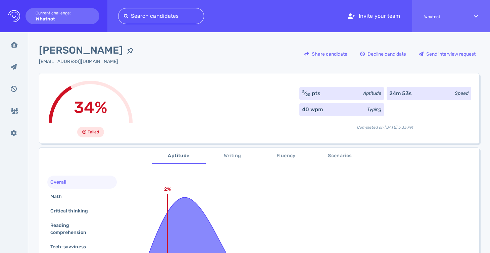  What do you see at coordinates (93, 132) in the screenshot?
I see `span: Failed` at bounding box center [93, 132].